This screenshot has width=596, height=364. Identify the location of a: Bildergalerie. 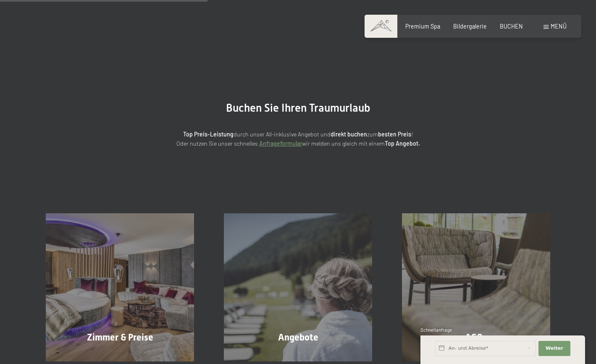
(470, 26).